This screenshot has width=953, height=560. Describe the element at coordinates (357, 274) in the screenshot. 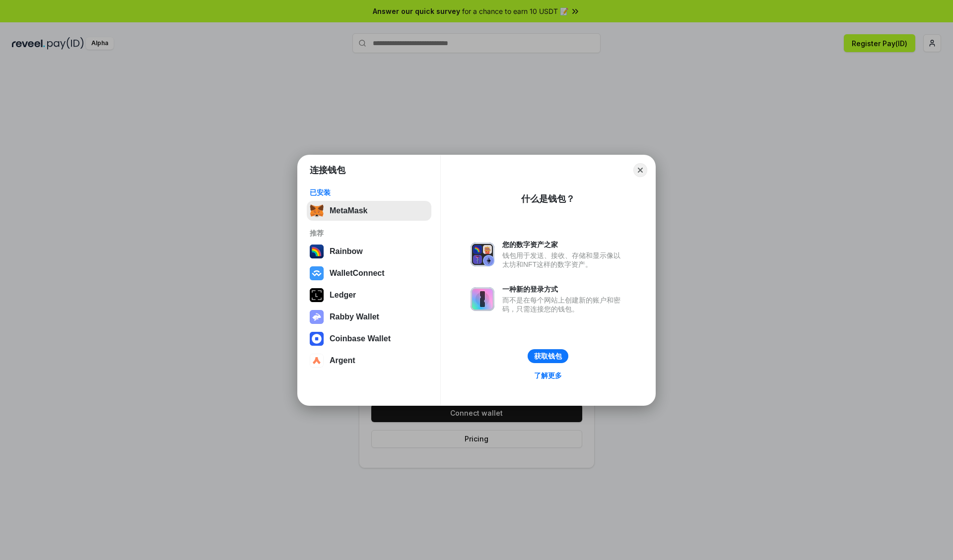

I see `div: WalletConnect` at that location.